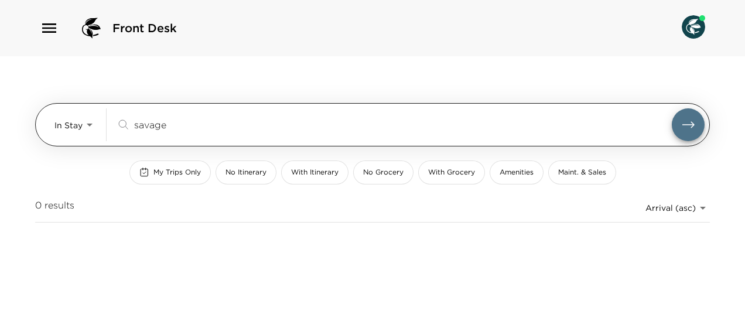 The height and width of the screenshot is (335, 745). I want to click on button: Maint. & Sales, so click(582, 172).